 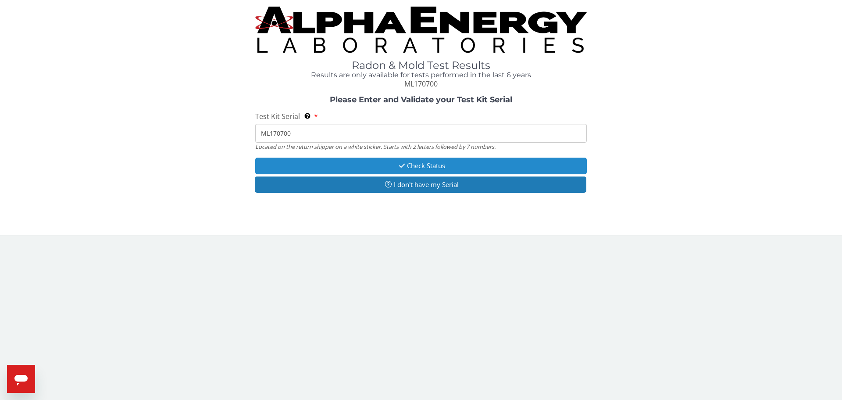 What do you see at coordinates (421, 65) in the screenshot?
I see `h1: Radon & Mold Test Results` at bounding box center [421, 65].